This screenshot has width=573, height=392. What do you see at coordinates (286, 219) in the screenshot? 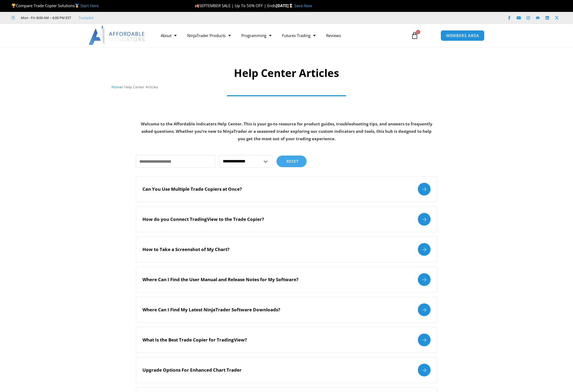
I see `a: How do you Connect TradingView to the Trade Copier?` at bounding box center [286, 219].